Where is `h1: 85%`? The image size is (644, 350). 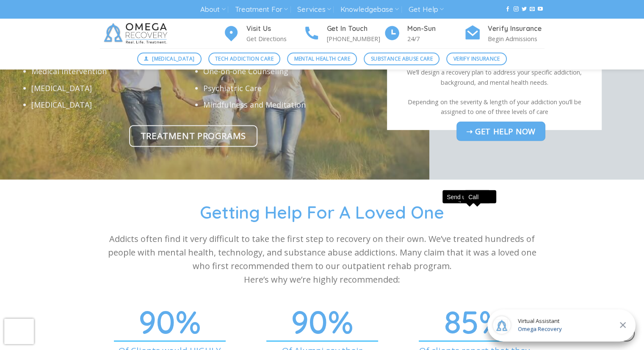 h1: 85% is located at coordinates (475, 321).